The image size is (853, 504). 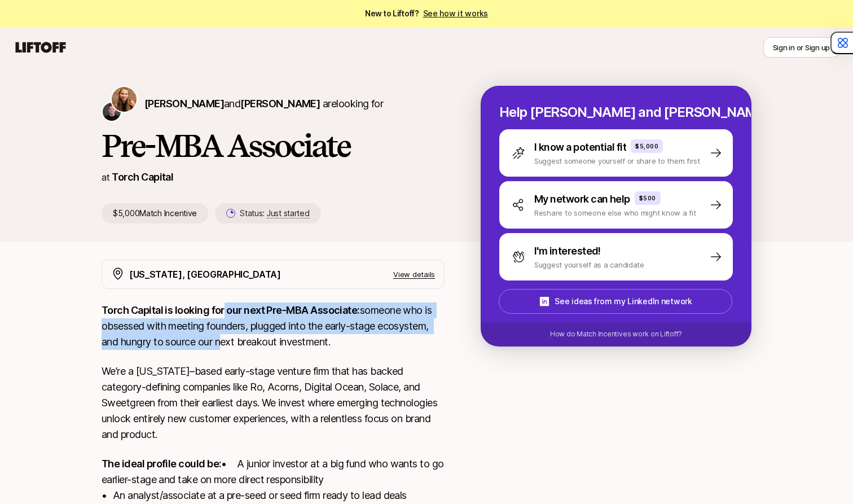 What do you see at coordinates (567, 251) in the screenshot?
I see `p: I'm interested!` at bounding box center [567, 251].